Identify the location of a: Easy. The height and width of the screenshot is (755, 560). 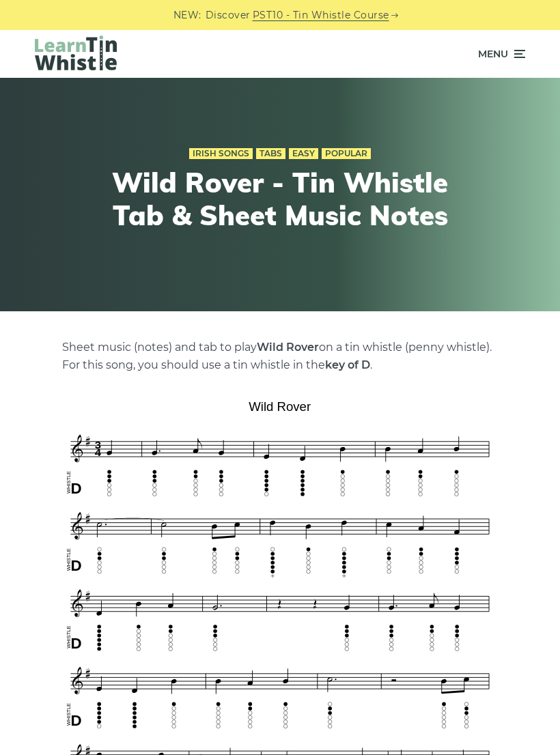
(303, 154).